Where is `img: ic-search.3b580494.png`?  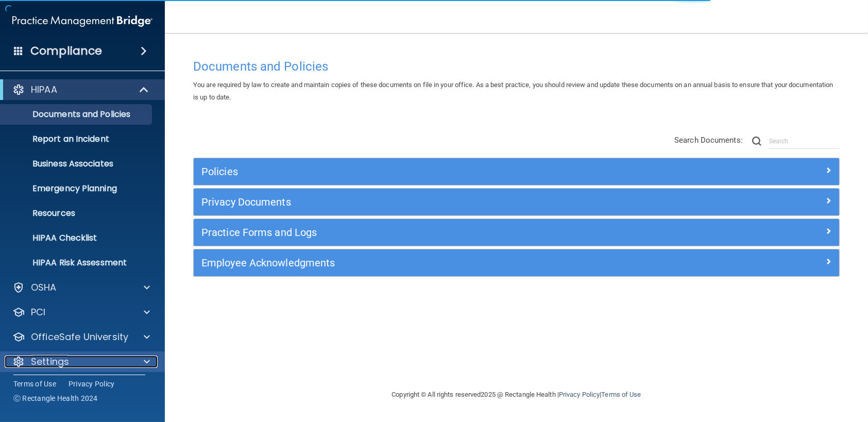
img: ic-search.3b580494.png is located at coordinates (757, 141).